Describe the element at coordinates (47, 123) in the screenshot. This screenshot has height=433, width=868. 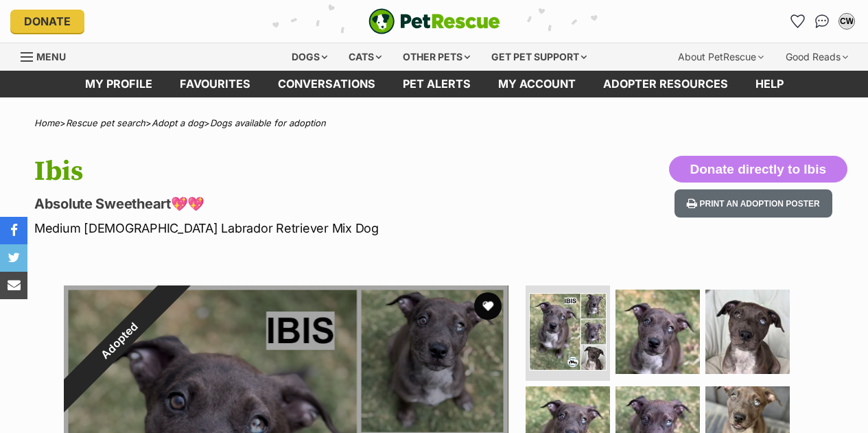
I see `a: Home` at that location.